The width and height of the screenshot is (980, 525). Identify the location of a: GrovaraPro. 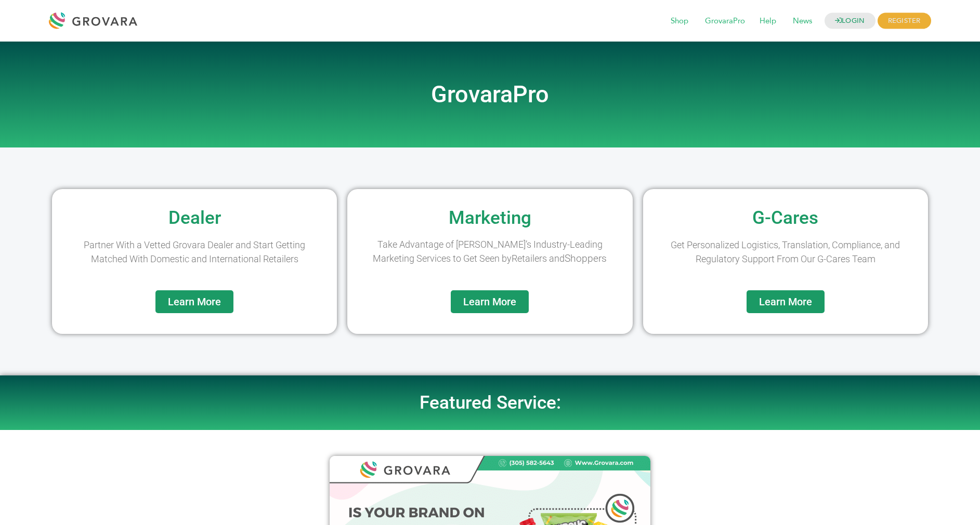
(725, 21).